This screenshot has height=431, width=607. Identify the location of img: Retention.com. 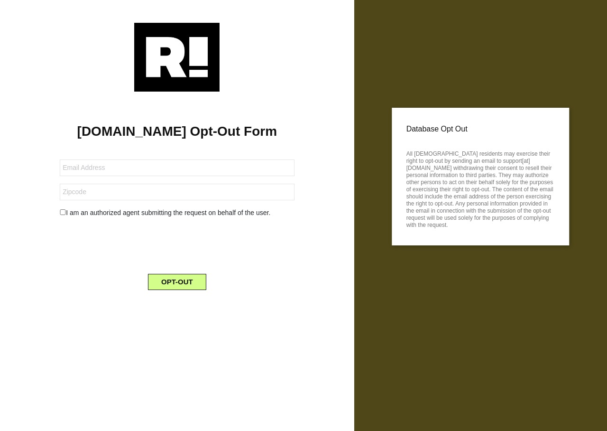
(177, 57).